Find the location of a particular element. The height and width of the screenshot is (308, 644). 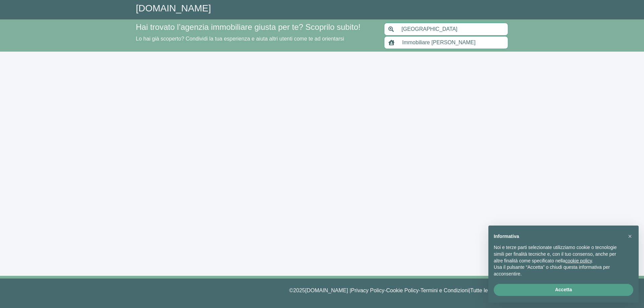

p: Usa il pulsante “Accetta” o chiudi questa informativa per acconsentire. is located at coordinates (558, 271).